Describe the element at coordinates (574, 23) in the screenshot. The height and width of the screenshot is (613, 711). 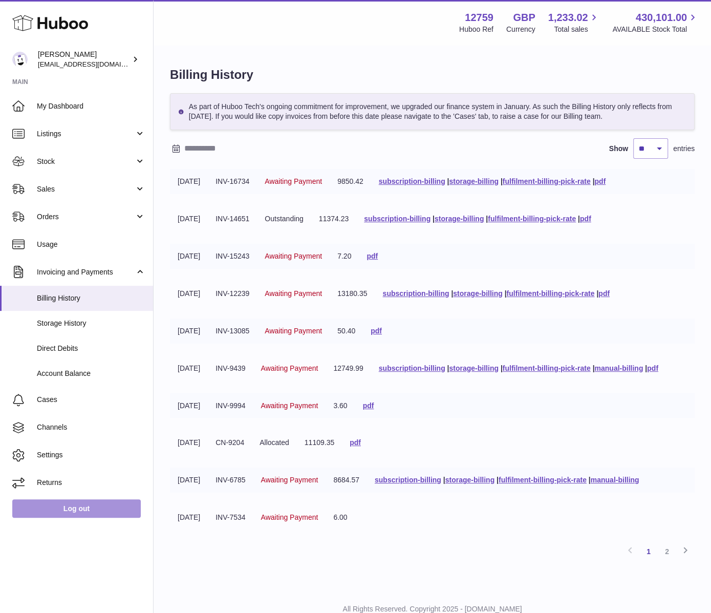
I see `a: 1,233.02 Total sales` at that location.